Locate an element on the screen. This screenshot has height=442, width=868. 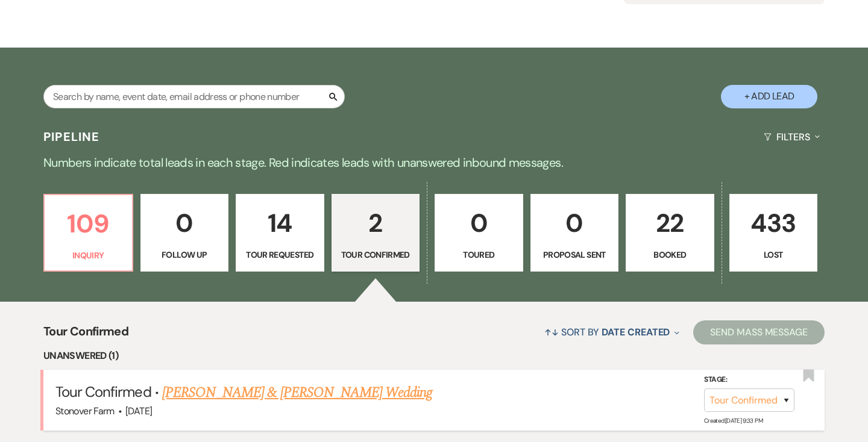
a: 109Inquiry is located at coordinates (88, 233).